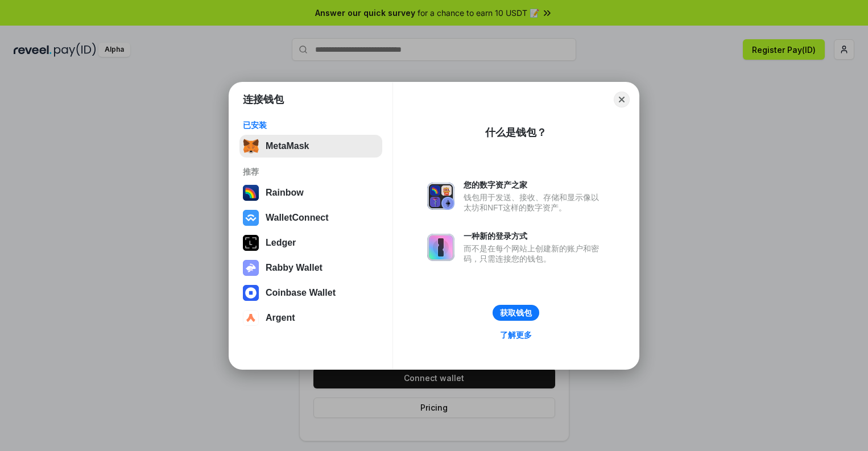 This screenshot has height=451, width=868. What do you see at coordinates (310, 146) in the screenshot?
I see `button: MetaMask` at bounding box center [310, 146].